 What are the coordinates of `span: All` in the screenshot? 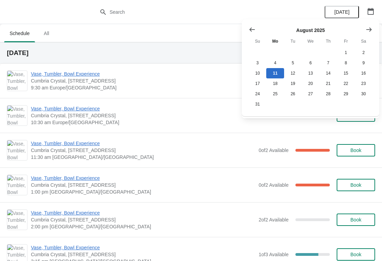 It's located at (46, 33).